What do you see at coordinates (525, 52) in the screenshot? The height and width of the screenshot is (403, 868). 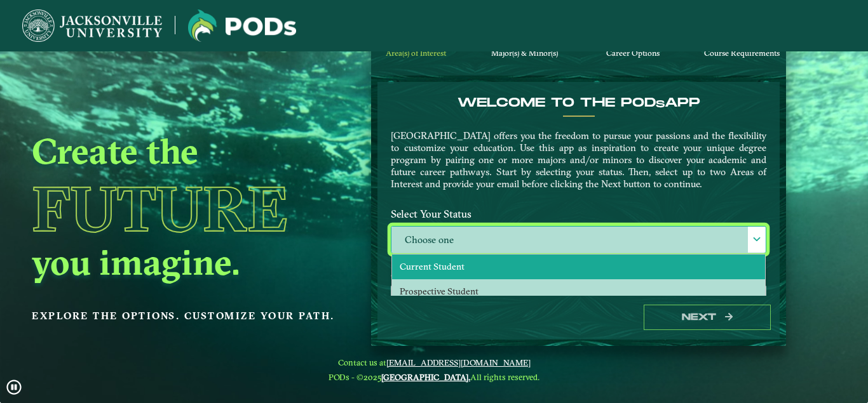 I see `span: Major(s) & Minor(s)` at bounding box center [525, 52].